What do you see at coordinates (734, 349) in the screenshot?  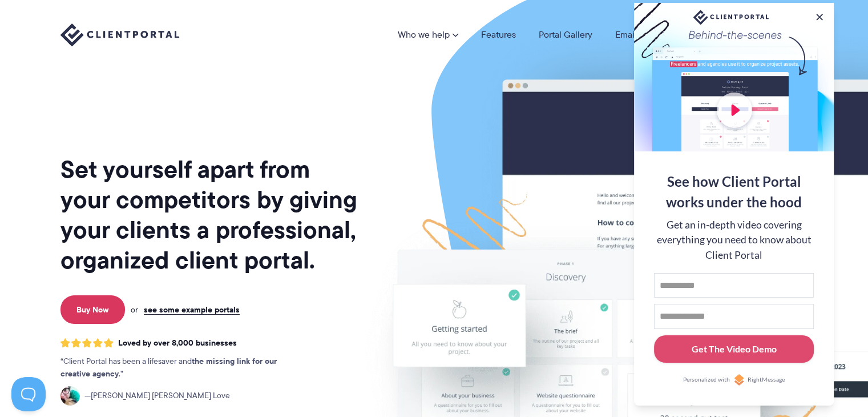 I see `button: Get The Video Demo` at bounding box center [734, 349].